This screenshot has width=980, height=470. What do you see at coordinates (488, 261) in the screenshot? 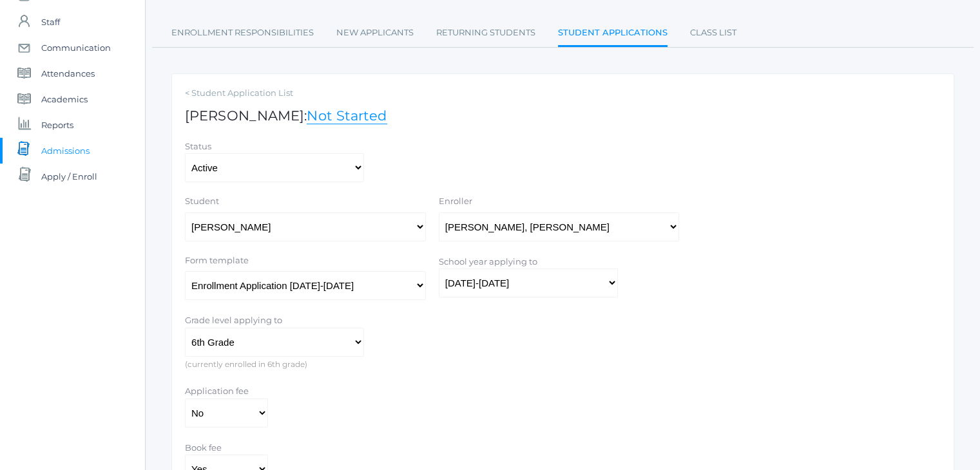
I see `label: School year applying to` at bounding box center [488, 261].